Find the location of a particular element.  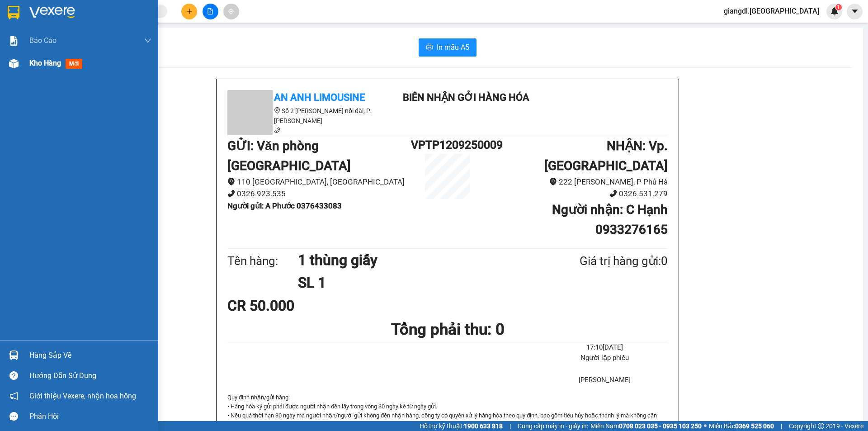

span: aim is located at coordinates (231, 11).